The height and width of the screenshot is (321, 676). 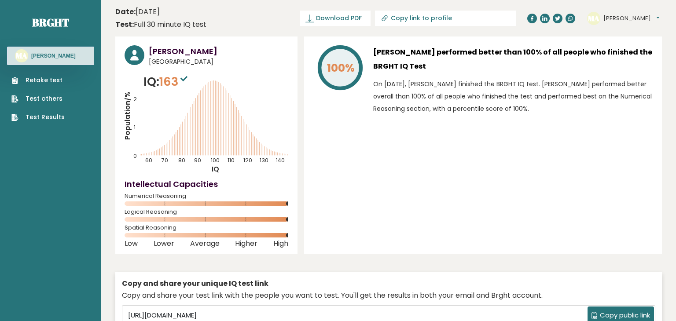 What do you see at coordinates (246, 244) in the screenshot?
I see `span: Higher` at bounding box center [246, 244].